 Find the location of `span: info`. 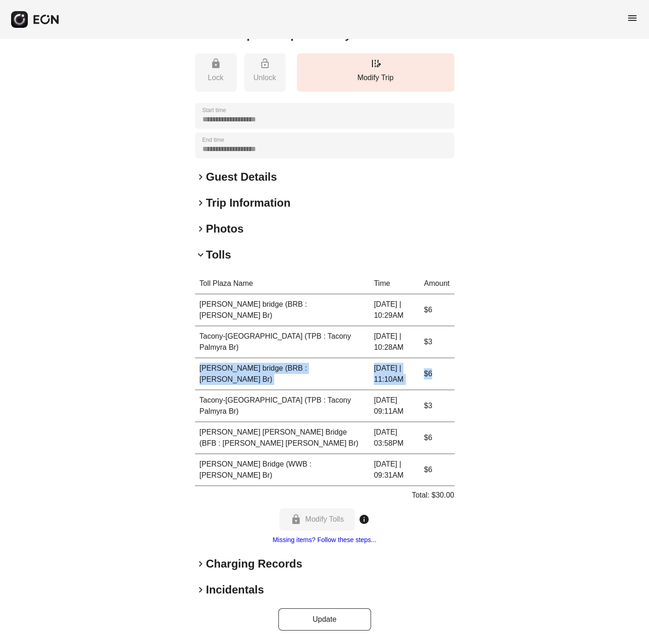

span: info is located at coordinates (364, 519).